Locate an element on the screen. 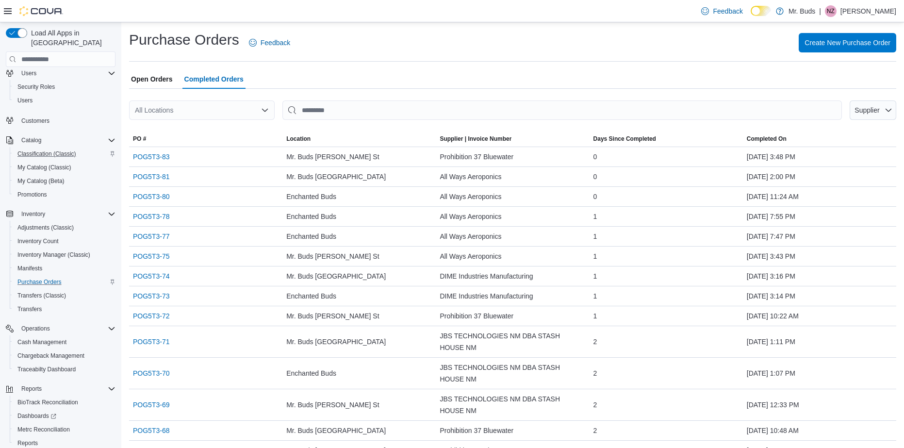  div: Location is located at coordinates (298, 139).